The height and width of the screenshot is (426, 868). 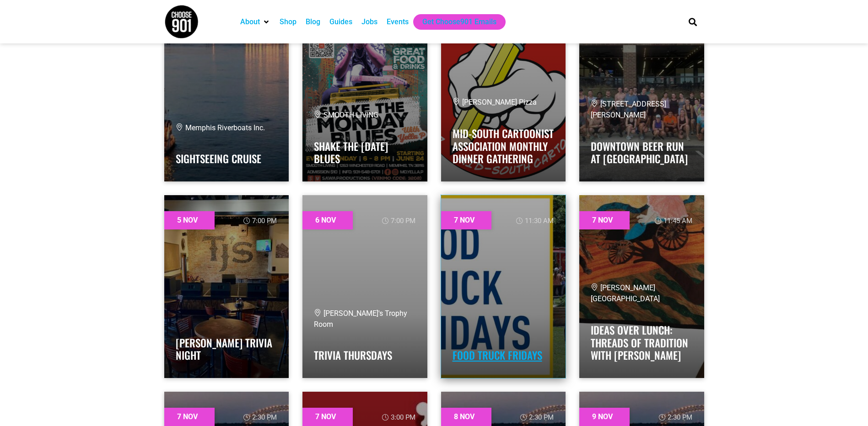 I want to click on div: Guides, so click(x=341, y=22).